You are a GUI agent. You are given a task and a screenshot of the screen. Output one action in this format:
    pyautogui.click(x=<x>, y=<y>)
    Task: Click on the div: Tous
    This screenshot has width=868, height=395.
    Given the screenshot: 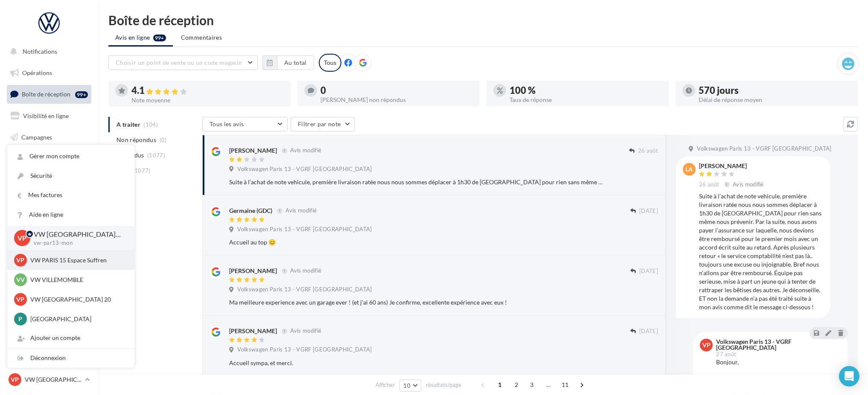 What is the action you would take?
    pyautogui.click(x=330, y=62)
    